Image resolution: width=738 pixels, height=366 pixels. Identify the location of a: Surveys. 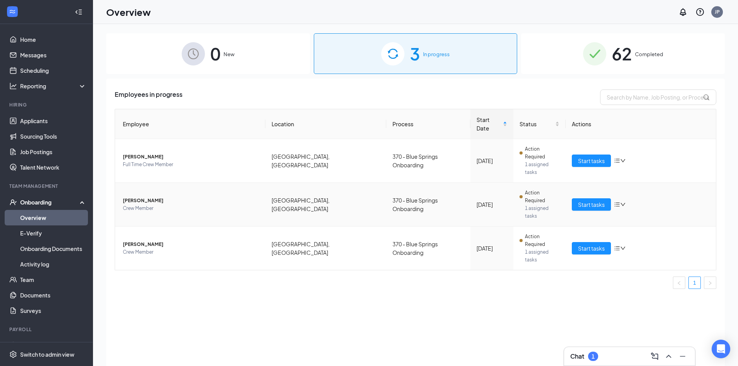
(53, 311).